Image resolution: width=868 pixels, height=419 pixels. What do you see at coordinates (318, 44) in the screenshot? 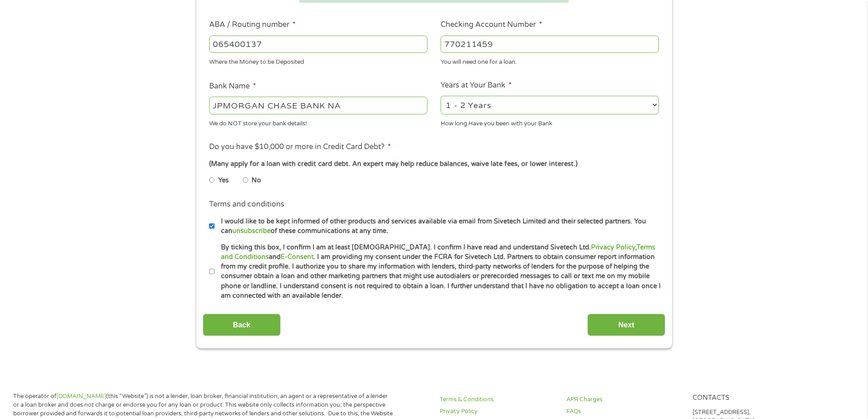
I see `input: 263177916` at bounding box center [318, 44].